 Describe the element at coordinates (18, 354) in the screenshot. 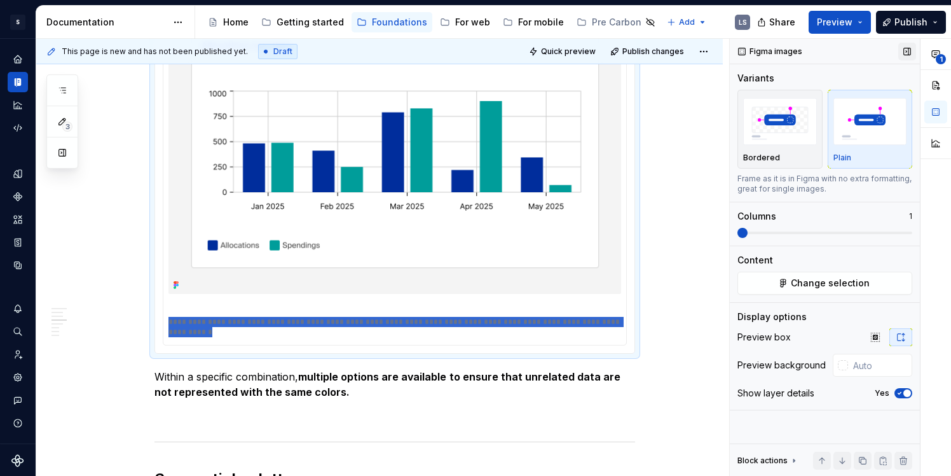

I see `a: Invite team` at that location.